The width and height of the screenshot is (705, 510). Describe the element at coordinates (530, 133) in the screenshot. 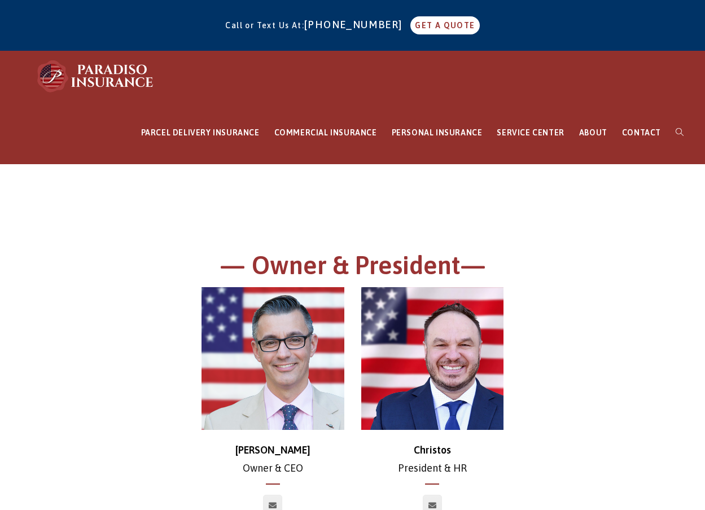

I see `a: SERVICE CENTER` at that location.